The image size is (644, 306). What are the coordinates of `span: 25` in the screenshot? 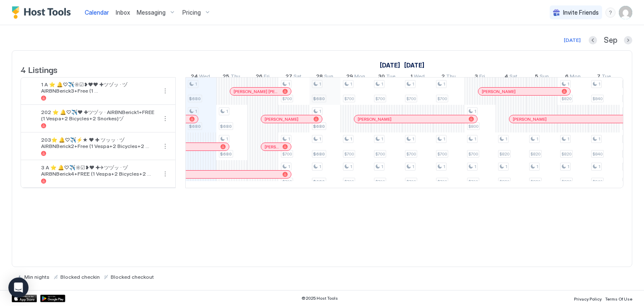 It's located at (226, 77).